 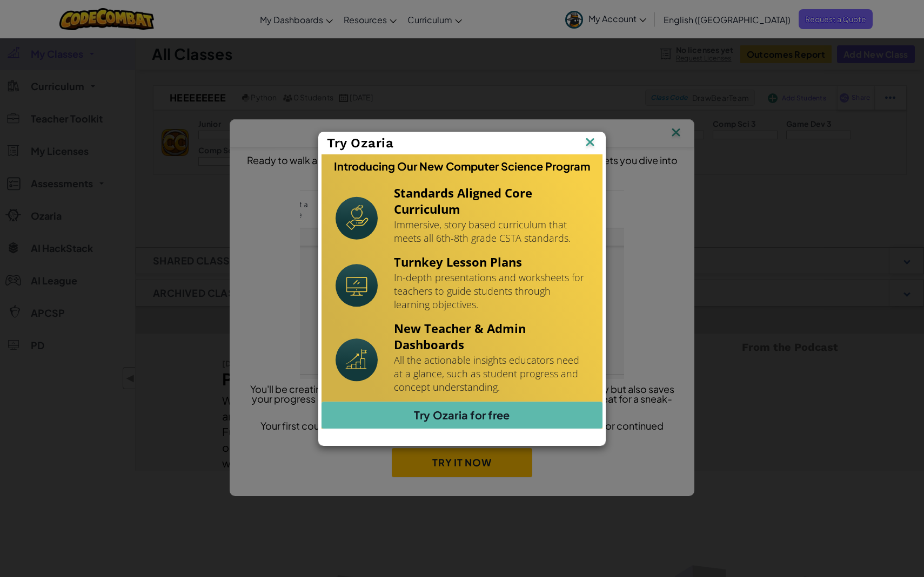 I want to click on p: In-depth presentations and worksheets for teachers to guide students through learning objectives., so click(x=491, y=291).